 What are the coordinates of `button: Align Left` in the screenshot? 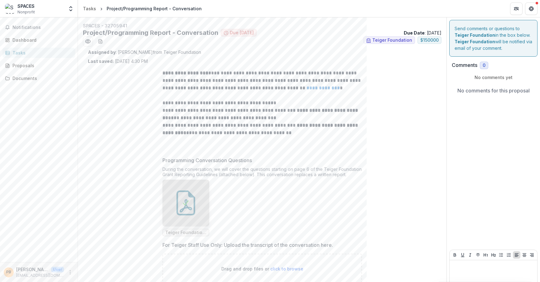 It's located at (516, 255).